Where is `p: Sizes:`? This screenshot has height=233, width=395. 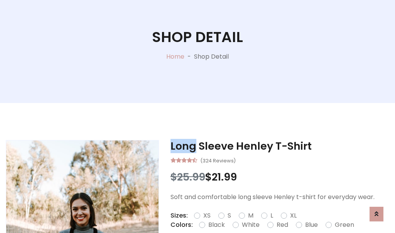
p: Sizes: is located at coordinates (179, 216).